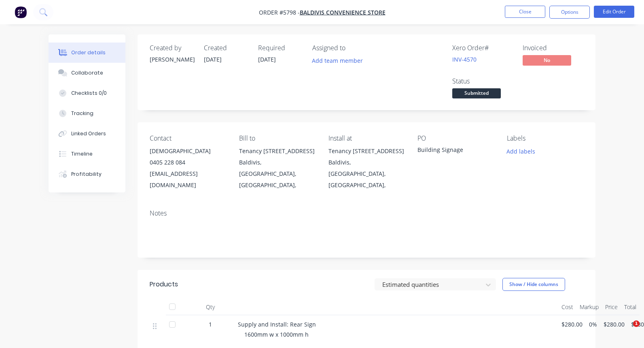  Describe the element at coordinates (567, 307) in the screenshot. I see `div: Cost` at that location.